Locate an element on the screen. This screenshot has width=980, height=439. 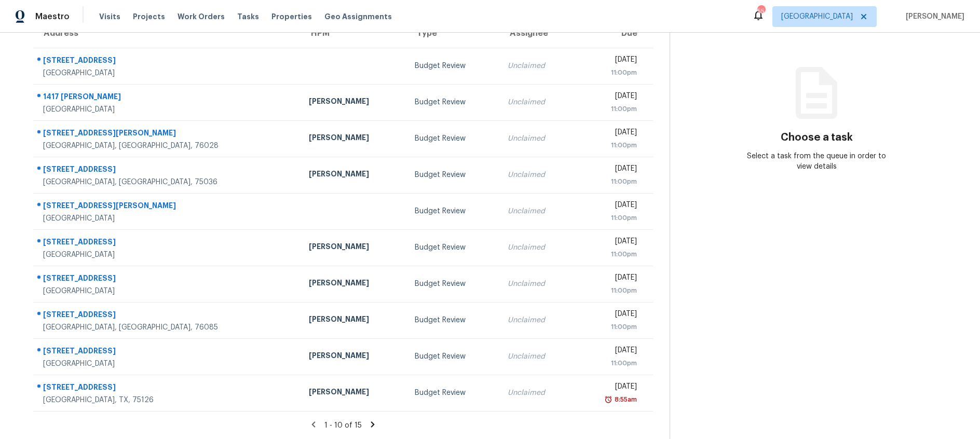
span: Tasks is located at coordinates (248, 16).